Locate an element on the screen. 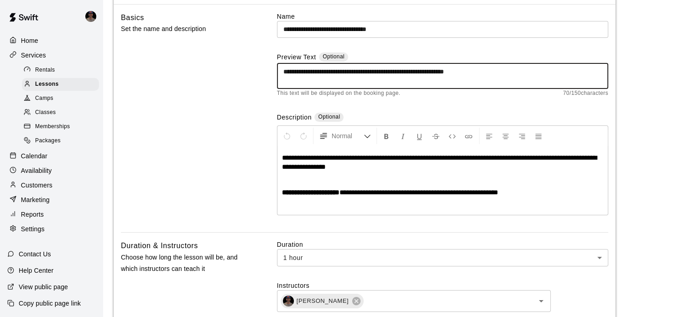  button: Format Italics is located at coordinates (403, 136).